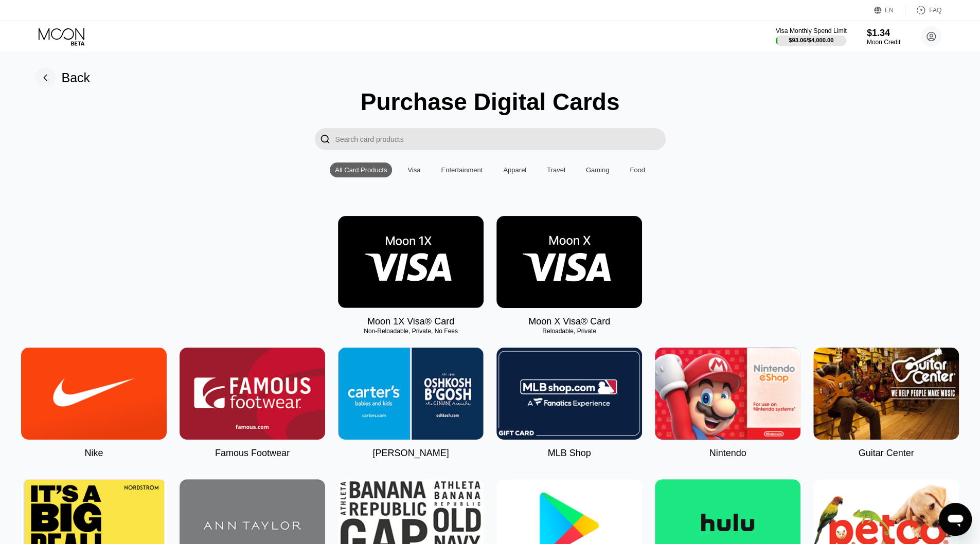 The width and height of the screenshot is (980, 544). Describe the element at coordinates (490, 102) in the screenshot. I see `div: Purchase Digital Cards` at that location.